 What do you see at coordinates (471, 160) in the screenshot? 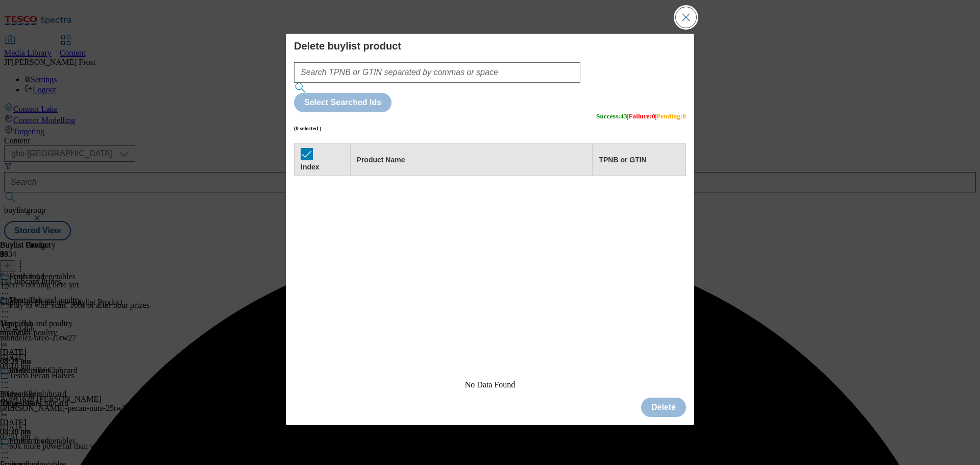
I see `div: Product Name` at bounding box center [471, 160].